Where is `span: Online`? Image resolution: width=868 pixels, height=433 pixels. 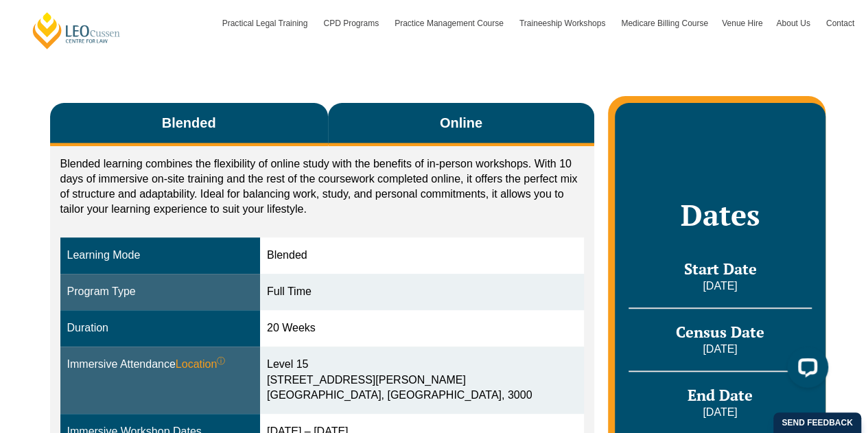 span: Online is located at coordinates (461, 123).